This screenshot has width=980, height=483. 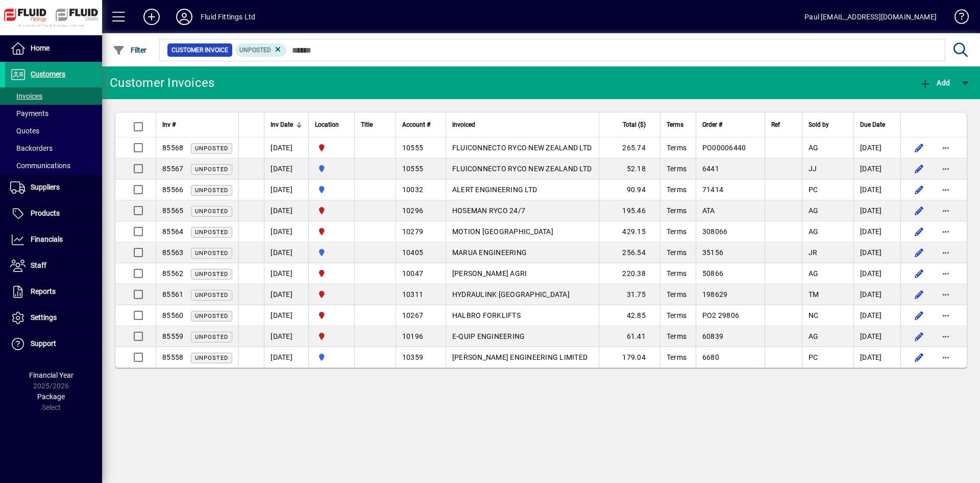 I want to click on span: 50866, so click(x=712, y=273).